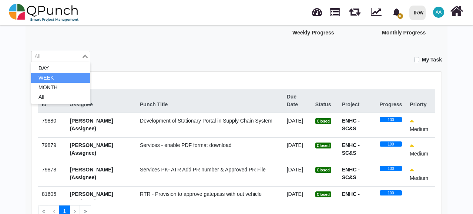 Image resolution: width=473 pixels, height=214 pixels. I want to click on a: AA, so click(439, 12).